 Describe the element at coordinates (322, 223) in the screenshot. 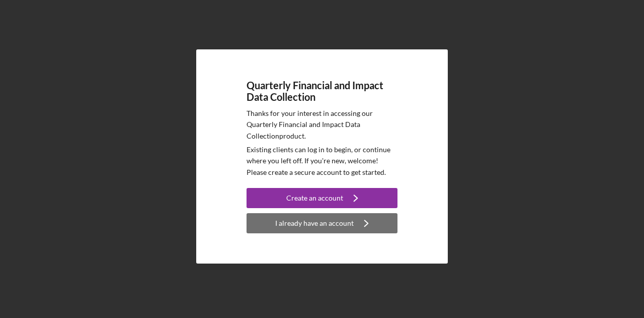

I see `button: I already have an account` at that location.